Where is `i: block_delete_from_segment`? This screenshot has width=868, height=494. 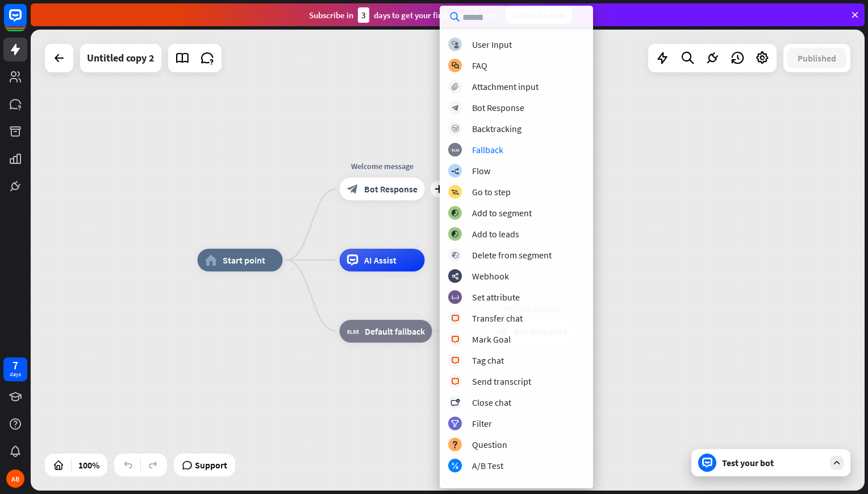
i: block_delete_from_segment is located at coordinates (455, 254).